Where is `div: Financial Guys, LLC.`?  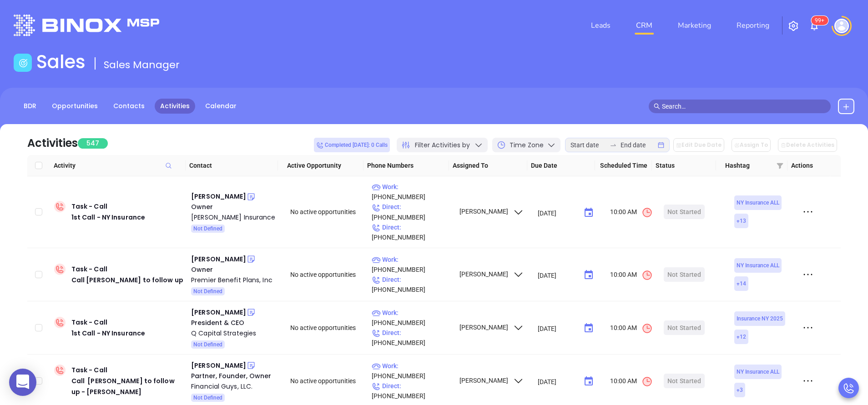
div: Financial Guys, LLC. is located at coordinates (234, 386).